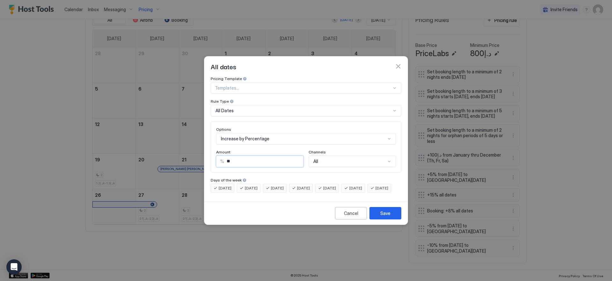  Describe the element at coordinates (224, 111) in the screenshot. I see `span: All Dates` at that location.